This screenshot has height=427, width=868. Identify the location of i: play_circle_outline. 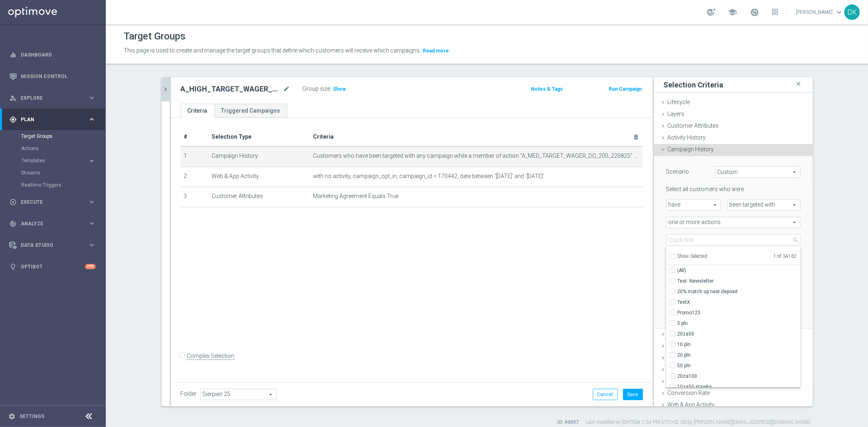
(13, 202).